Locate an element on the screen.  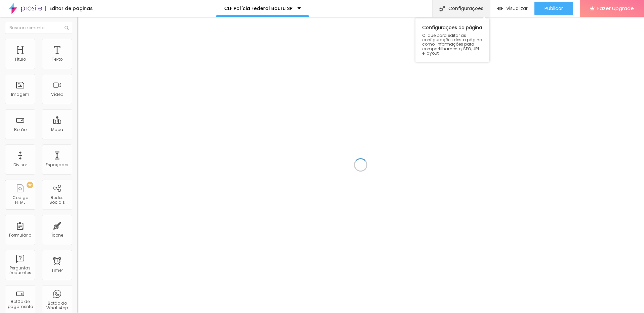
div: Perguntas frequentes is located at coordinates (20, 271).